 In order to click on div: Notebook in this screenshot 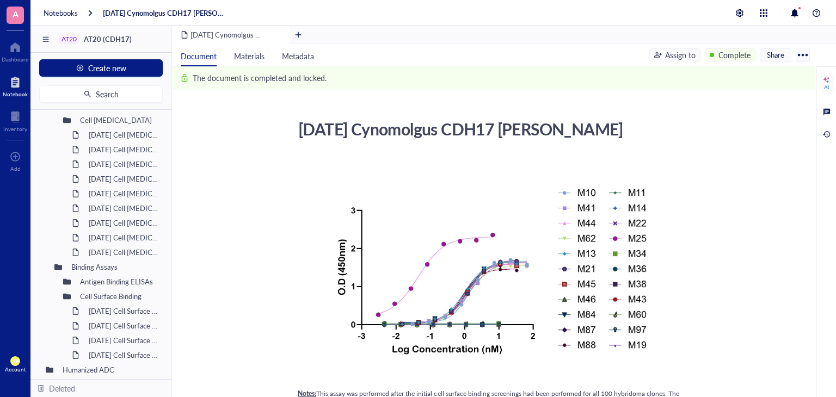, I will do `click(15, 94)`.